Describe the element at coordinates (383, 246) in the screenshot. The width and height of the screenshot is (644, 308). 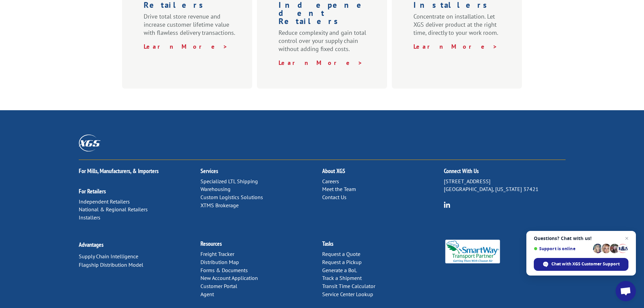
I see `h2: Tasks` at that location.